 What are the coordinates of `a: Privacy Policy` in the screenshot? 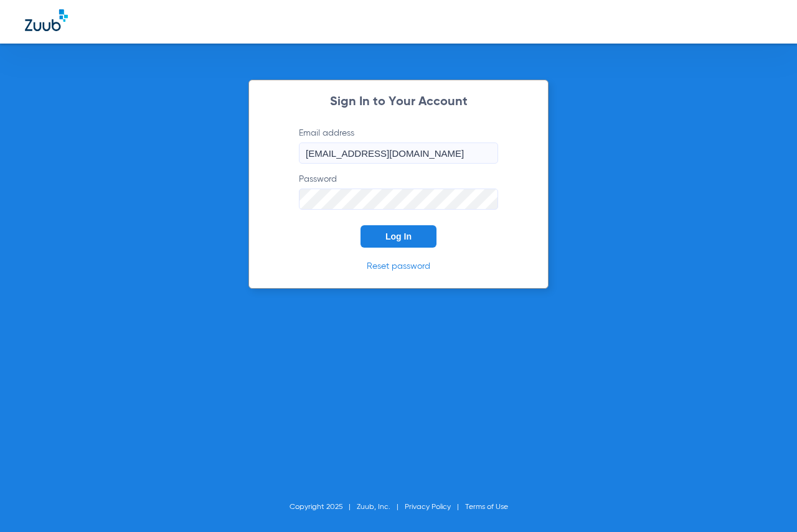 It's located at (428, 507).